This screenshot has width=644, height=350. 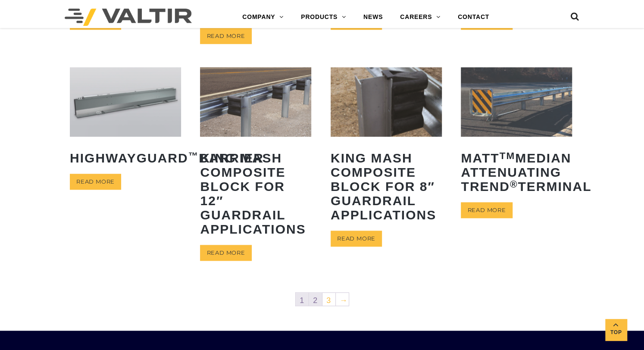 What do you see at coordinates (225, 36) in the screenshot?
I see `a: Read more about “CET™ CASS® End Terminal”` at bounding box center [225, 36].